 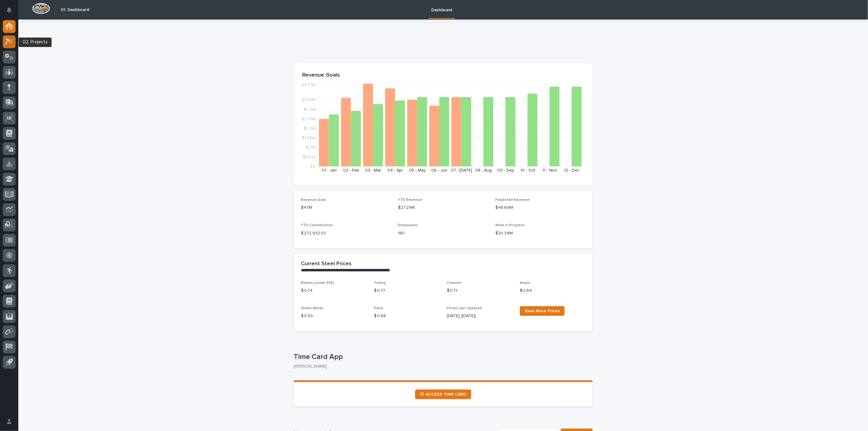 What do you see at coordinates (442, 357) in the screenshot?
I see `p: Time Card App` at bounding box center [442, 357].